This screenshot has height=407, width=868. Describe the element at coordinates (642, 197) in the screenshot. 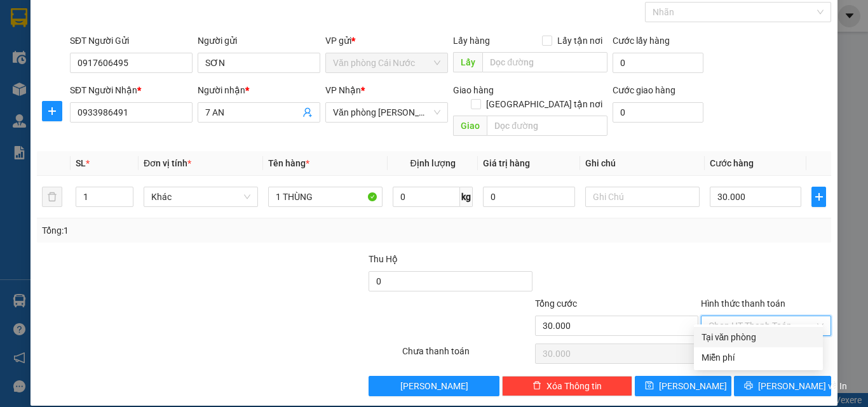

I see `input: Ghi Chú` at that location.